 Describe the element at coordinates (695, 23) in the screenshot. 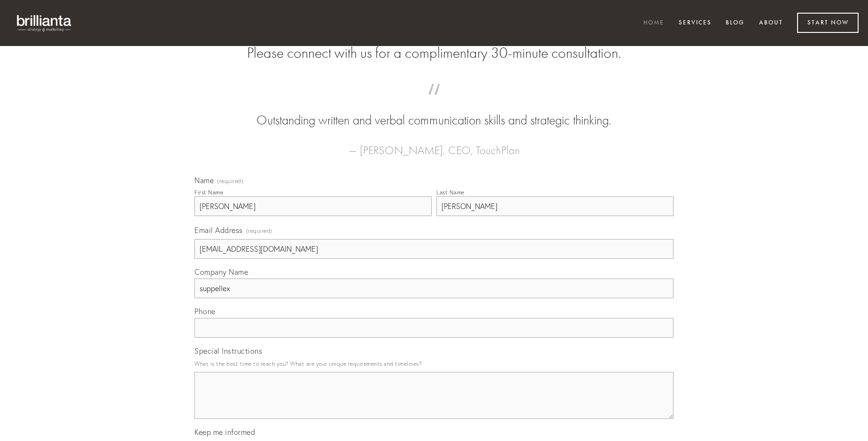

I see `a: Services` at that location.